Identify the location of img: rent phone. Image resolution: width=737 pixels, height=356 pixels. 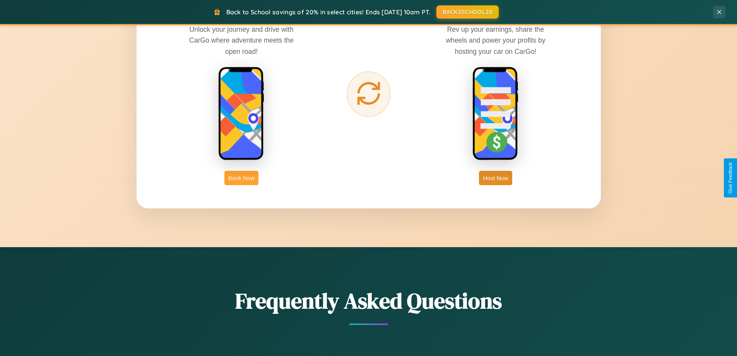
(241, 114).